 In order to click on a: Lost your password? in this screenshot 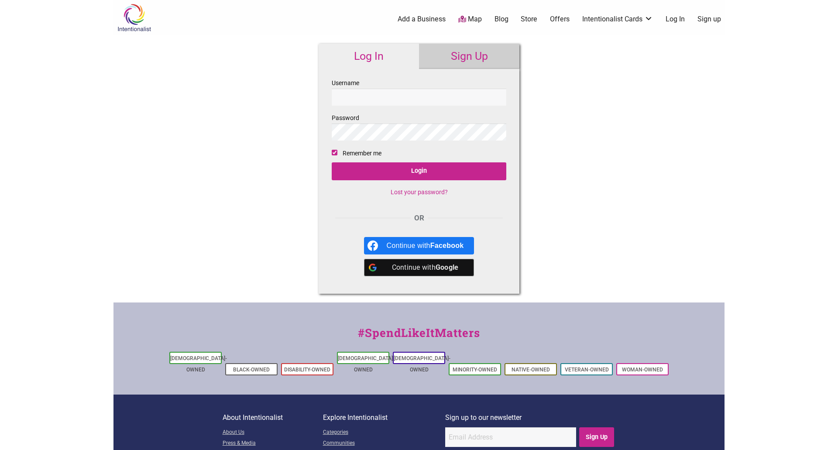, I will do `click(419, 192)`.